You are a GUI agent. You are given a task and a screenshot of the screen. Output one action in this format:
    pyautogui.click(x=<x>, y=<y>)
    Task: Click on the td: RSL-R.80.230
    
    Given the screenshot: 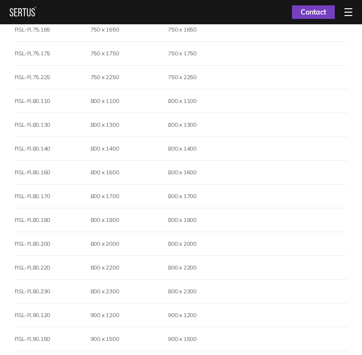 What is the action you would take?
    pyautogui.click(x=53, y=291)
    